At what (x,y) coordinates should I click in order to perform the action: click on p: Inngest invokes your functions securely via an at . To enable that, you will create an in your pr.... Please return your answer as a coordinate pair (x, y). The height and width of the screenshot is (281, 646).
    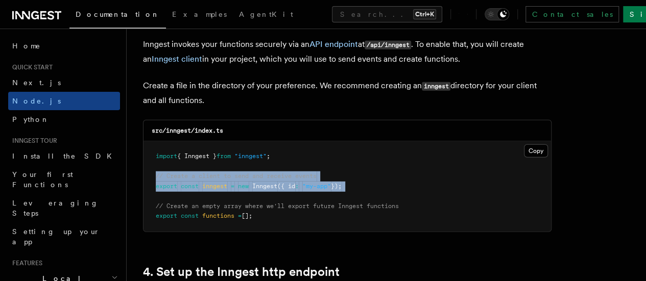
    Looking at the image, I should click on (347, 52).